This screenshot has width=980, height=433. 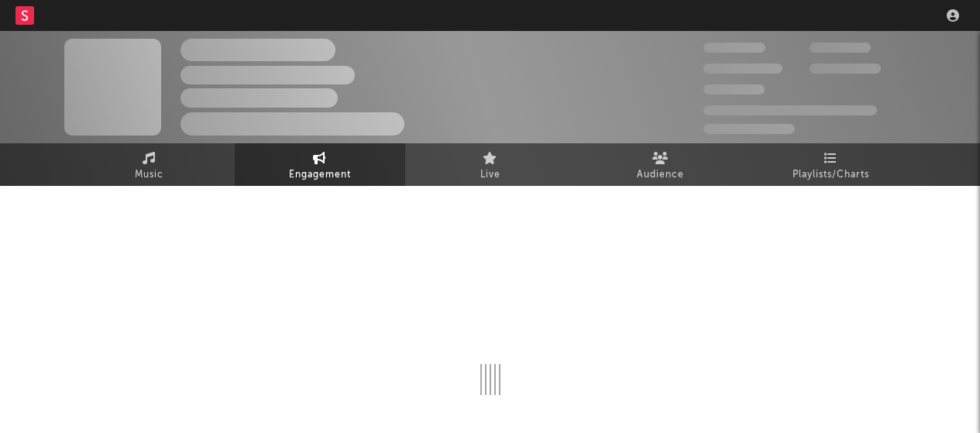 I want to click on span: Playlists/Charts, so click(x=831, y=175).